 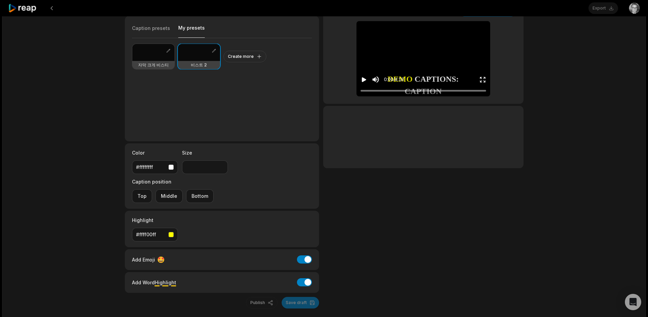 What do you see at coordinates (394, 79) in the screenshot?
I see `div: 0:00 / 4:18` at bounding box center [394, 79].